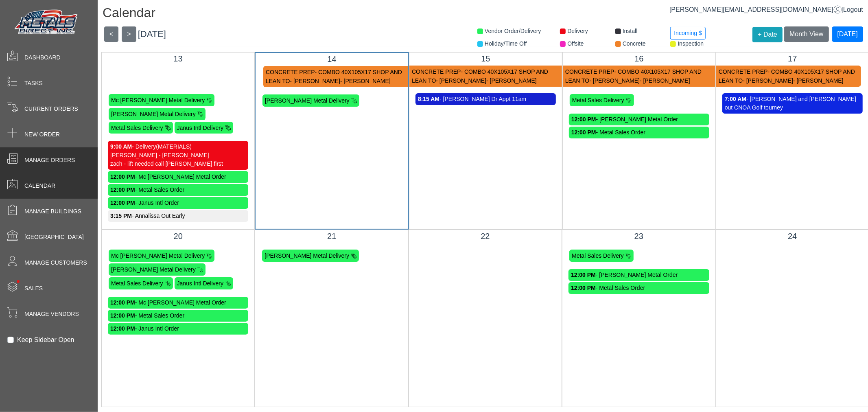 The width and height of the screenshot is (868, 412). What do you see at coordinates (178, 236) in the screenshot?
I see `div: 20` at bounding box center [178, 236].